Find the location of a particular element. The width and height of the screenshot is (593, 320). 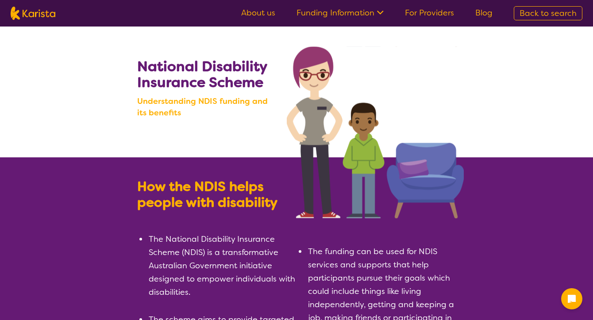

b: How the NDIS helps people with disability is located at coordinates (207, 195).